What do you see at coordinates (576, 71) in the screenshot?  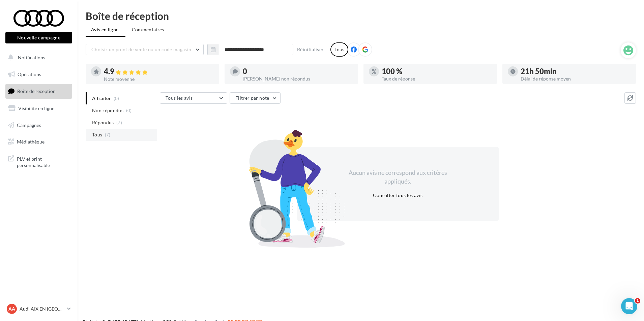 I see `div: 21h 50min` at bounding box center [576, 71].